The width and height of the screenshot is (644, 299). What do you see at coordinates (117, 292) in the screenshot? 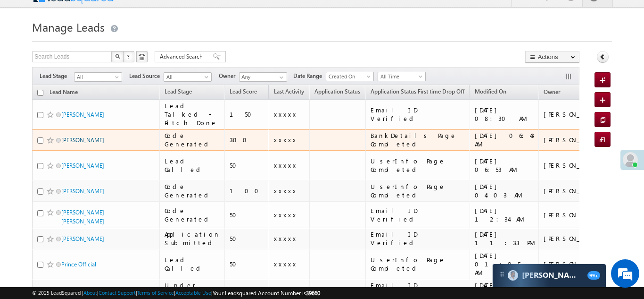
I see `a: Contact Support` at bounding box center [117, 292].